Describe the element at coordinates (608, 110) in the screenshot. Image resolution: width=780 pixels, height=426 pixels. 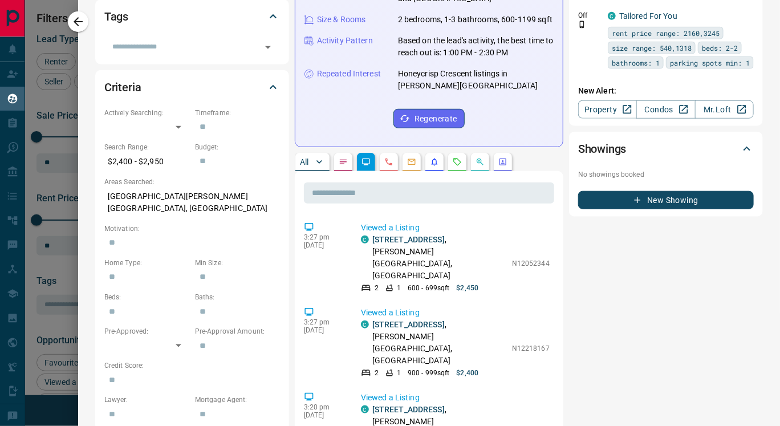
I see `a: Property` at that location.